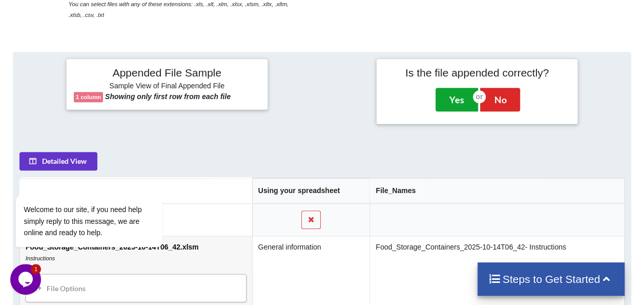  I want to click on i: You can select files with any of these extensions: .xls, .xlt, .xlm, .xlsx, .xlsm, .xltx, .xltm, ..., so click(179, 9).